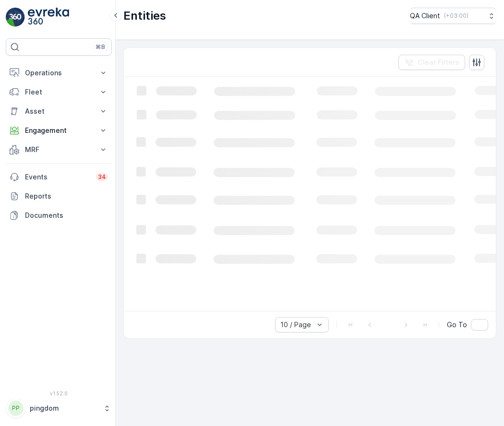 The width and height of the screenshot is (504, 426). What do you see at coordinates (15, 17) in the screenshot?
I see `img: logo` at bounding box center [15, 17].